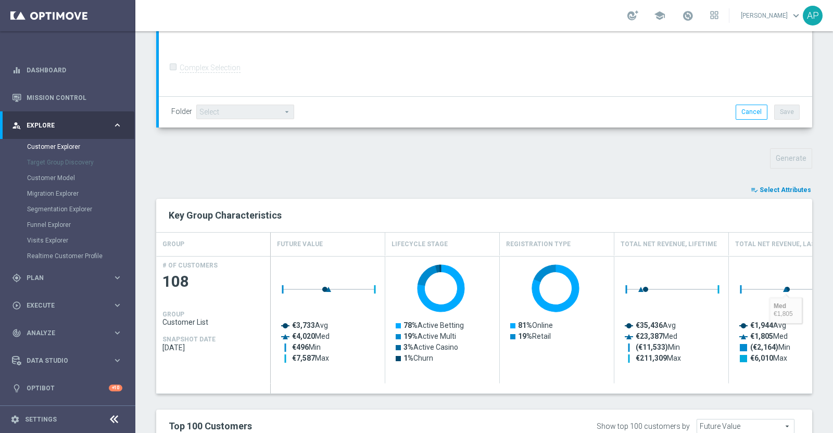 The width and height of the screenshot is (833, 433). What do you see at coordinates (67, 388) in the screenshot?
I see `div: lightbulb Optibot +10` at bounding box center [67, 388].